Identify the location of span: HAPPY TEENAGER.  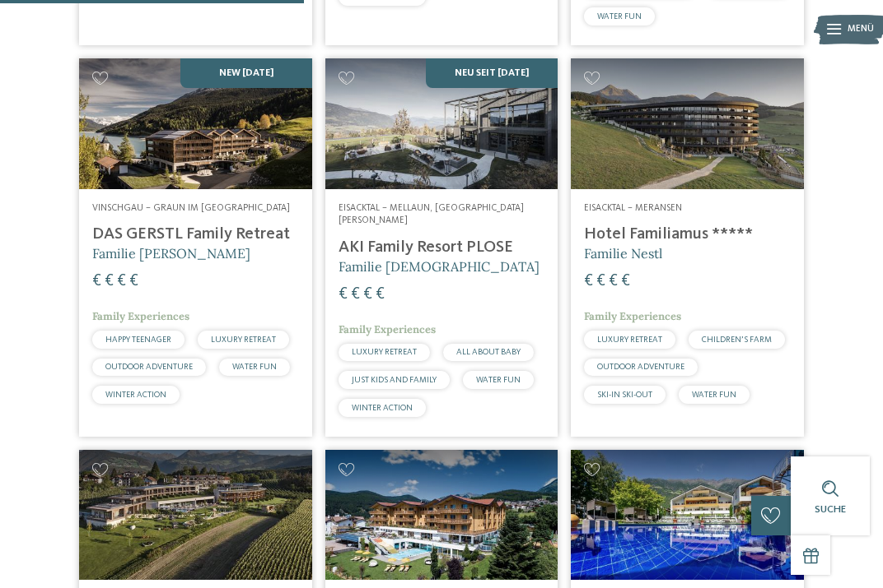
(138, 340).